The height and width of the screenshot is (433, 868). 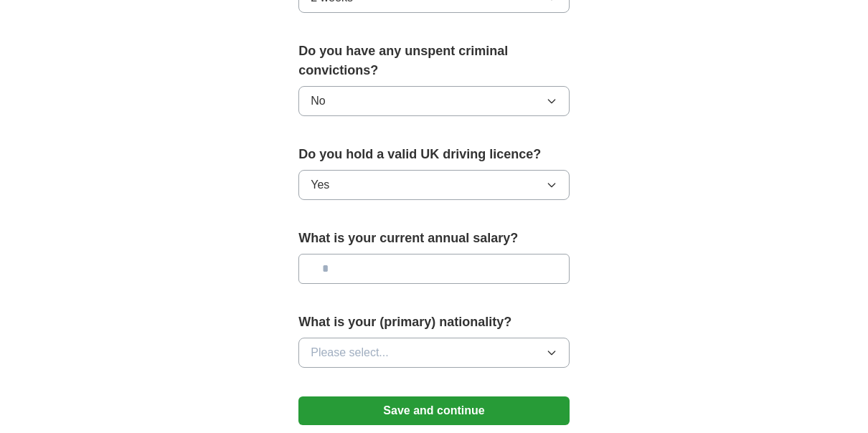 I want to click on button: Save and continue, so click(x=434, y=411).